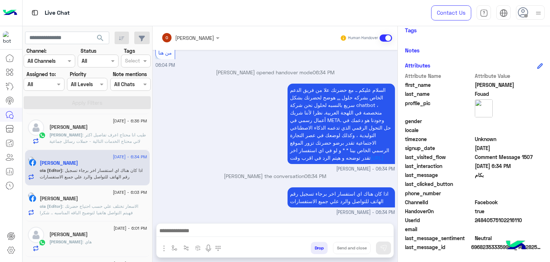 Image resolution: width=550 pixels, height=262 pixels. I want to click on span: ChannelId, so click(439, 202).